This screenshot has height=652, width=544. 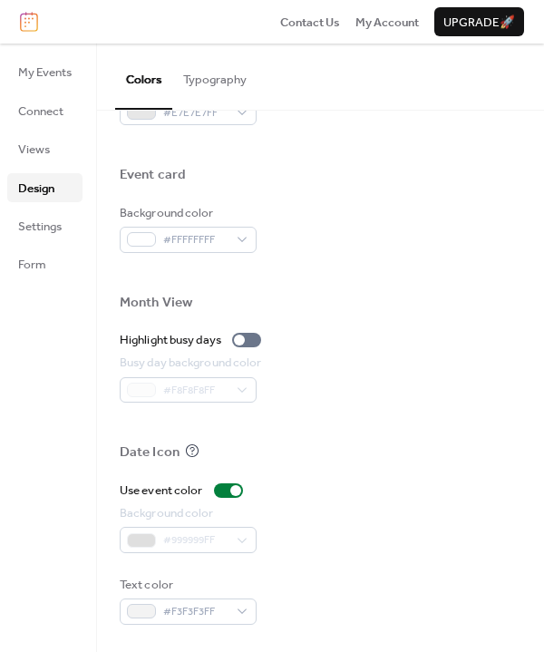 What do you see at coordinates (44, 111) in the screenshot?
I see `a: Connect` at bounding box center [44, 111].